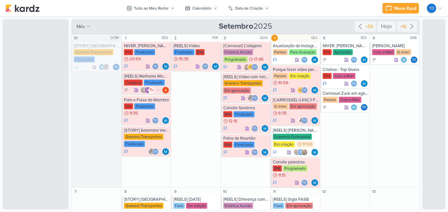  I want to click on span: 20:59, so click(135, 59).